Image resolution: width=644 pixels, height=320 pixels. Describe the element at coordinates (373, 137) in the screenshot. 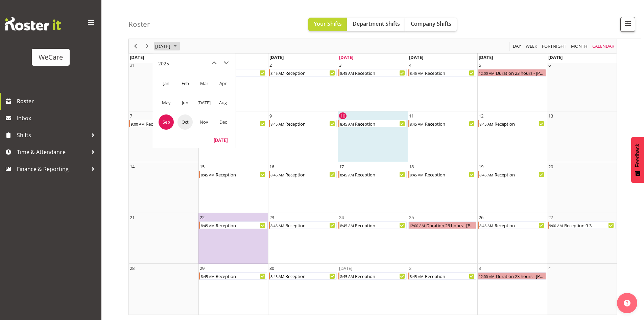

I see `td: Wednesday, September 10, 2025` at that location.